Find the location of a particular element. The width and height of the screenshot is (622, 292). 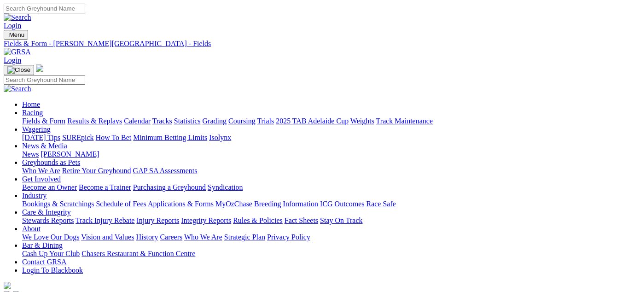

a: Wagering is located at coordinates (36, 129).